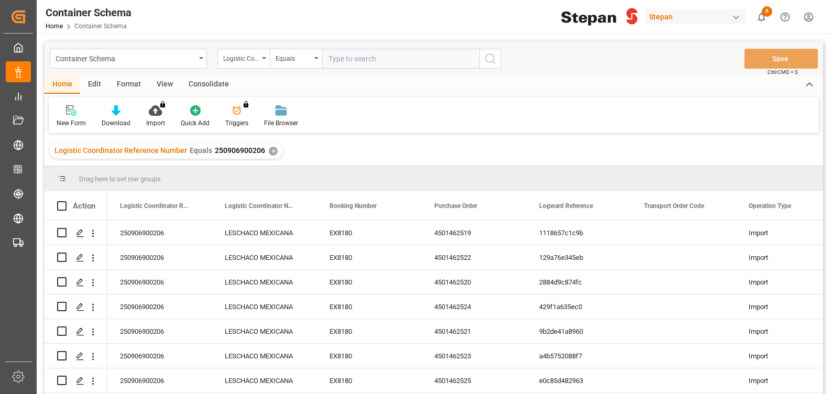 The height and width of the screenshot is (394, 833). What do you see at coordinates (116, 123) in the screenshot?
I see `div: Download` at bounding box center [116, 123].